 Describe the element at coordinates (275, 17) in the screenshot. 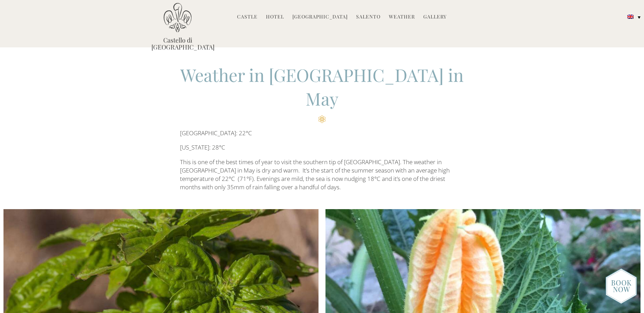

I see `a: Hotel` at that location.